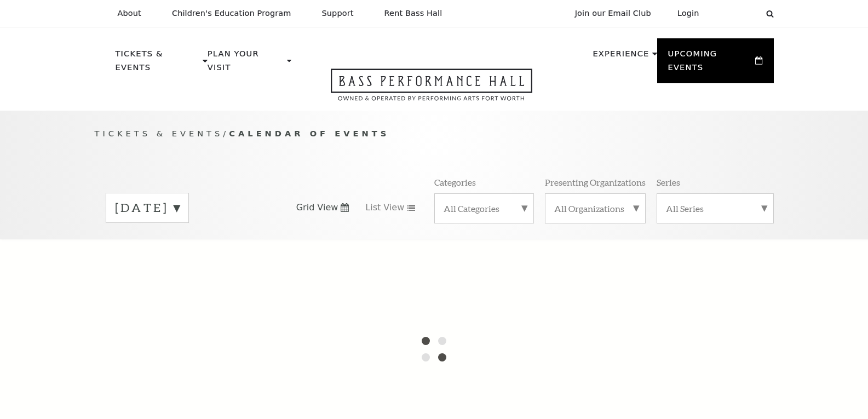 The width and height of the screenshot is (868, 419). I want to click on p: Series, so click(668, 182).